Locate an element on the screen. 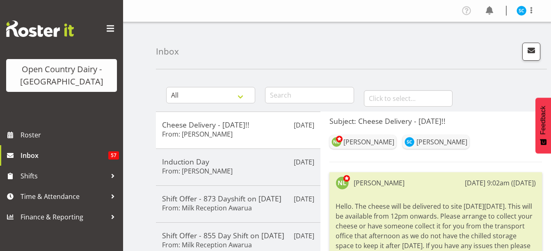  button: Feedback - Show survey is located at coordinates (543, 126).